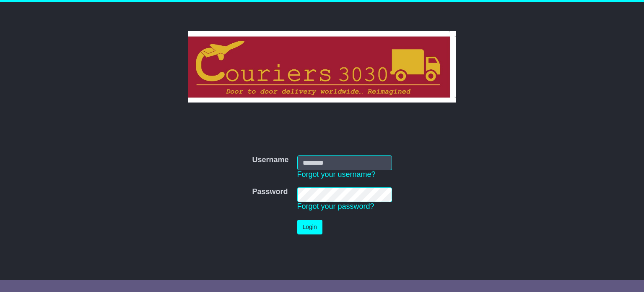 The image size is (644, 292). I want to click on a: Forgot your username?, so click(337, 174).